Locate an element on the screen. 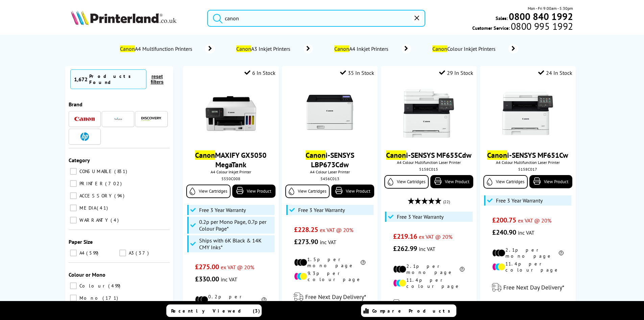 This screenshot has height=320, width=644. span: A4 Colour Laser Printer is located at coordinates (330, 172).